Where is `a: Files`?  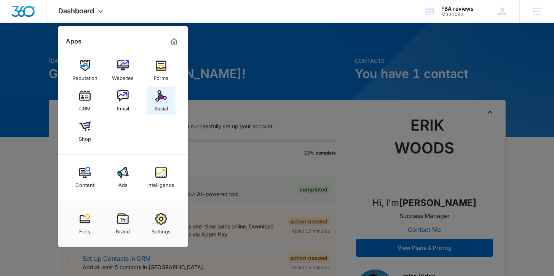
a: Files is located at coordinates (85, 224).